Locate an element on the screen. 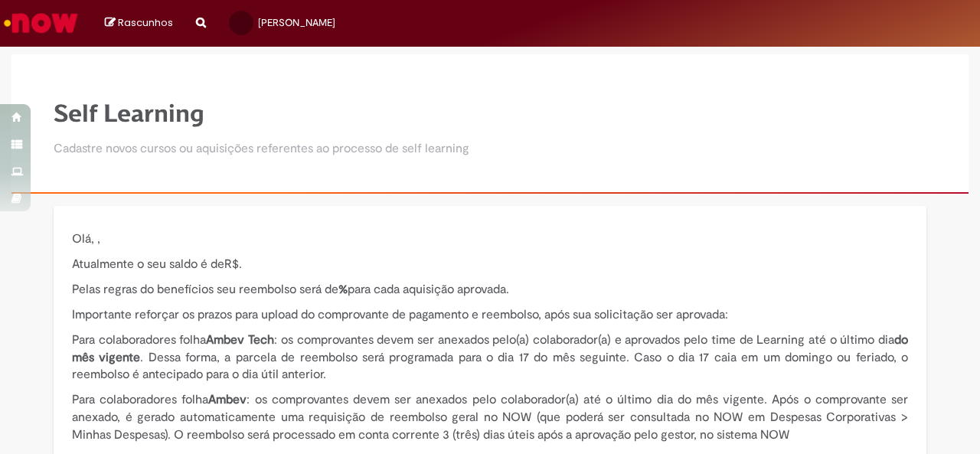  p: Olá, , is located at coordinates (490, 239).